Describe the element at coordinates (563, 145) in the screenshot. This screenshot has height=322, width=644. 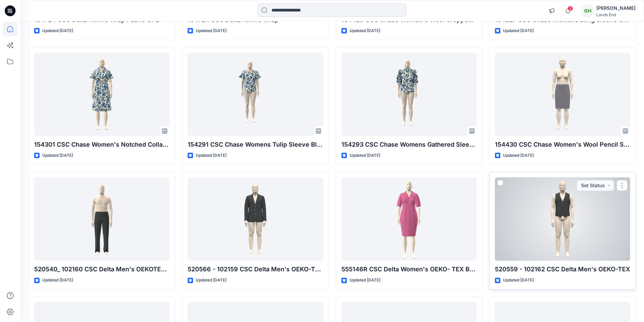
I see `p: 154430 CSC Chase Women's Wool Pencil Skirt` at that location.